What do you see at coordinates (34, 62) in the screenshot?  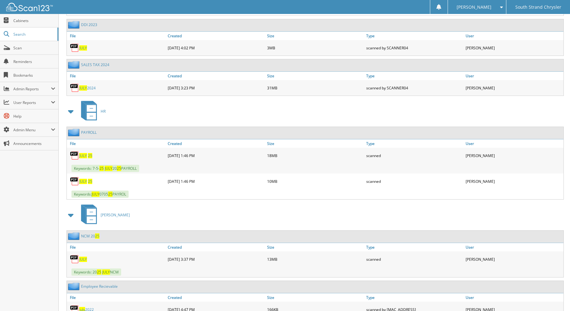 I see `span: Reminders` at bounding box center [34, 62].